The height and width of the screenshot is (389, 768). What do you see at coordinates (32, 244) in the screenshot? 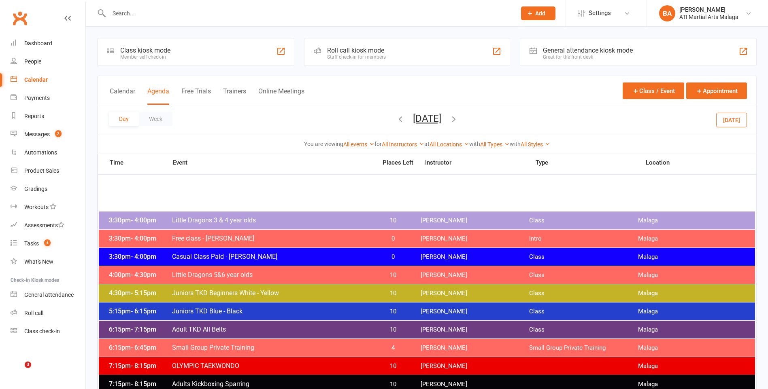
I see `div: Tasks` at bounding box center [32, 244].